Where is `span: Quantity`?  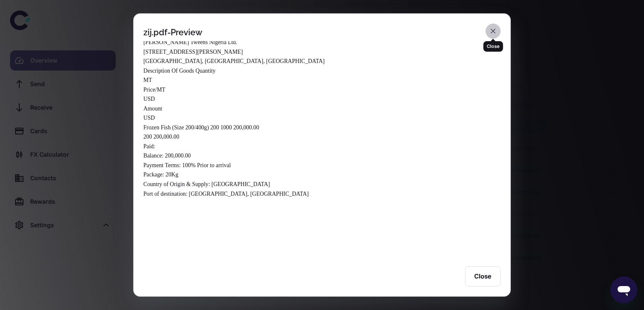 span: Quantity is located at coordinates (206, 70).